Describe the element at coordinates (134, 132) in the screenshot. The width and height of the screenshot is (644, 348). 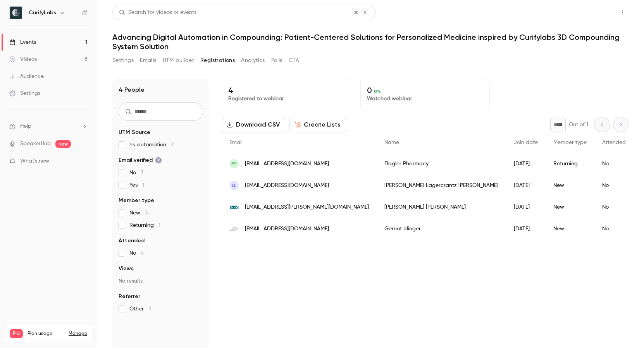
I see `span: UTM Source` at that location.